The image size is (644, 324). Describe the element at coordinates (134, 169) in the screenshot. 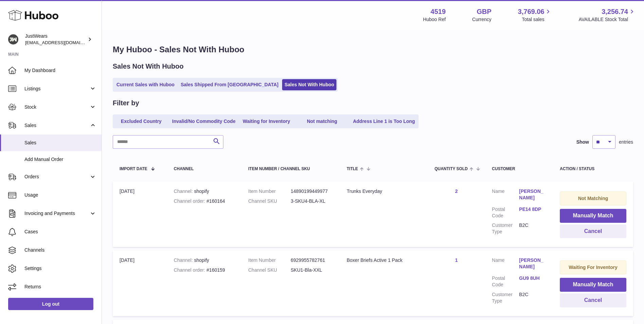

I see `span: Import date` at that location.